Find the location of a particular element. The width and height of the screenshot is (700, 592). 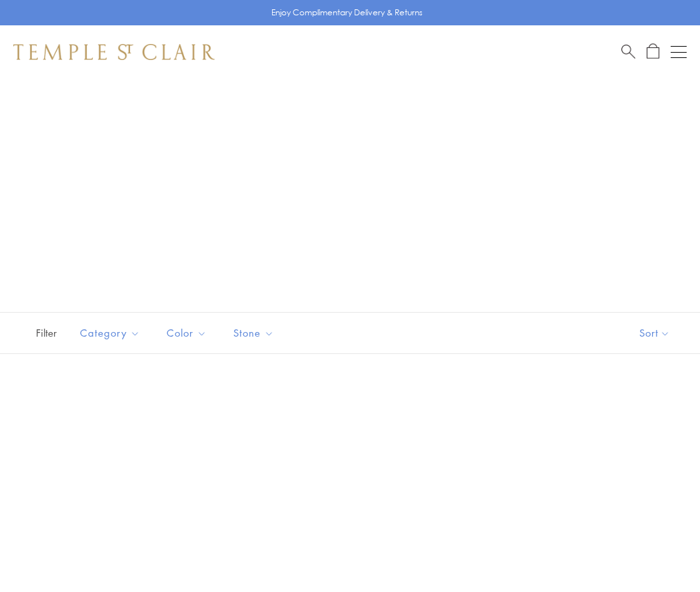

span: Color is located at coordinates (188, 332).